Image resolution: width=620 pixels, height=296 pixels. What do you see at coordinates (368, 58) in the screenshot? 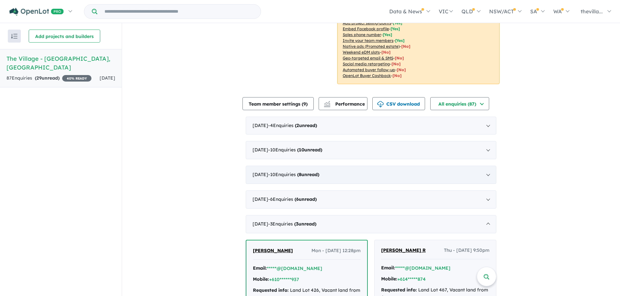
I see `u: Geo-targeted email & SMS` at bounding box center [368, 58].